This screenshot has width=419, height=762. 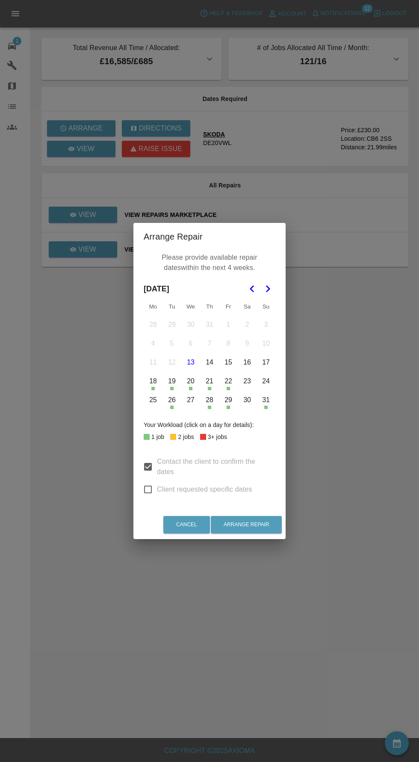 What do you see at coordinates (247, 362) in the screenshot?
I see `button: Saturday, August 16th, 2025` at bounding box center [247, 362].